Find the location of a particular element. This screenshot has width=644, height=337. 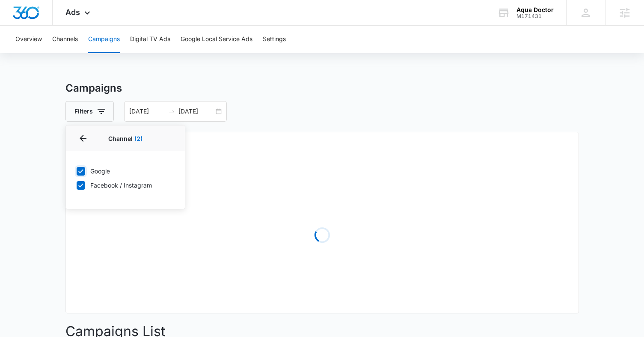

span: (2) is located at coordinates (138, 138).